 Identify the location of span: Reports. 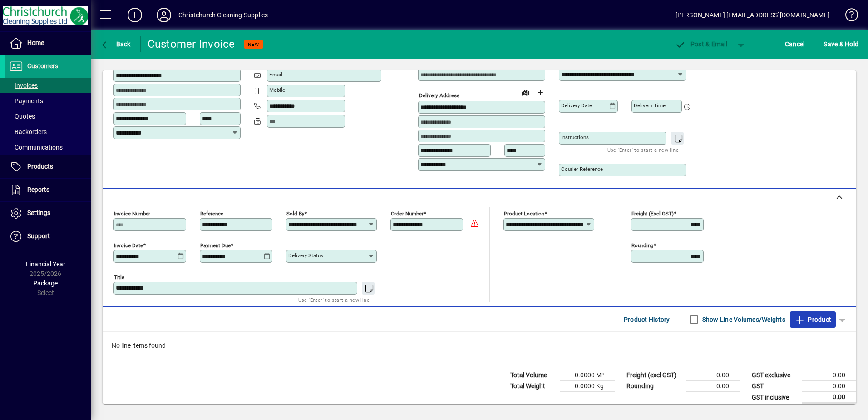
(38, 189).